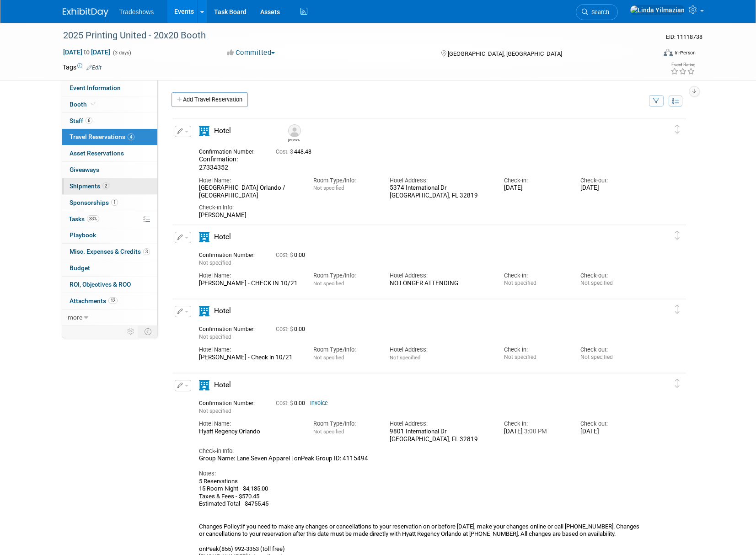 Image resolution: width=756 pixels, height=555 pixels. I want to click on span: Attachments, so click(93, 301).